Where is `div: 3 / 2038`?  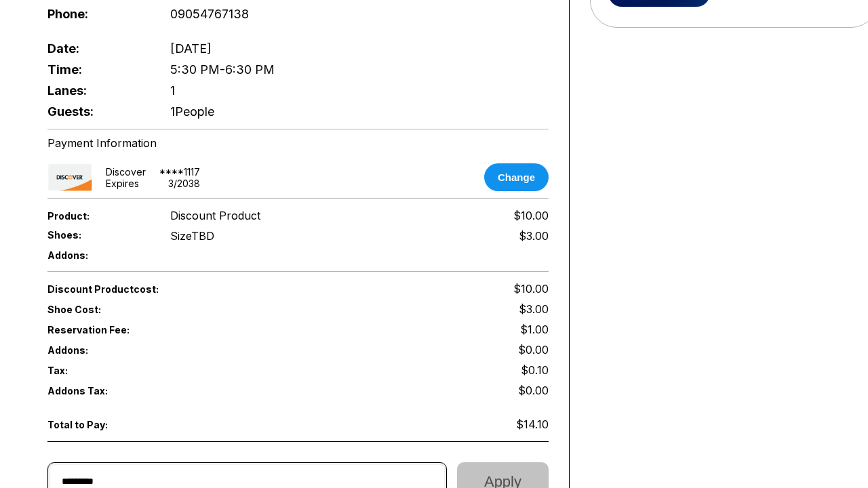
div: 3 / 2038 is located at coordinates (184, 183).